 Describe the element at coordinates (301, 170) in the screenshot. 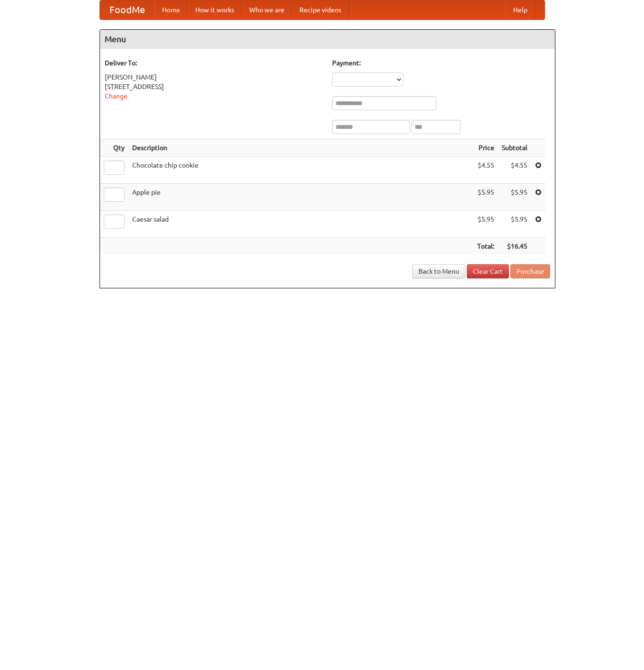

I see `td: Chocolate chip cookie` at that location.